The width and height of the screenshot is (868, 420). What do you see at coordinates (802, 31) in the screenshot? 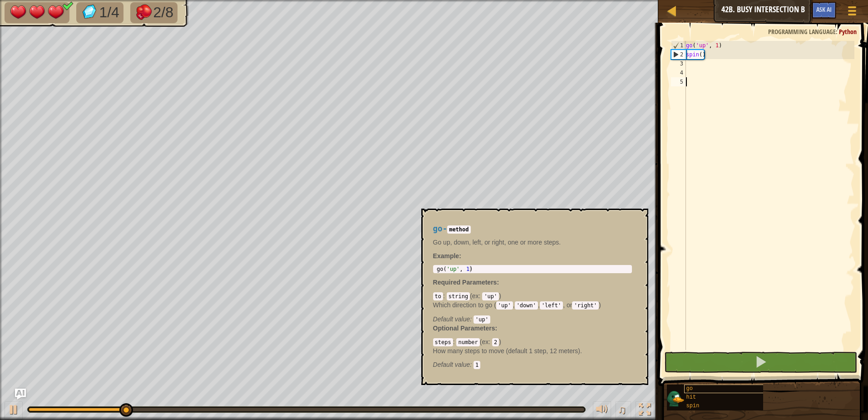
I see `span: Programming language` at bounding box center [802, 31].